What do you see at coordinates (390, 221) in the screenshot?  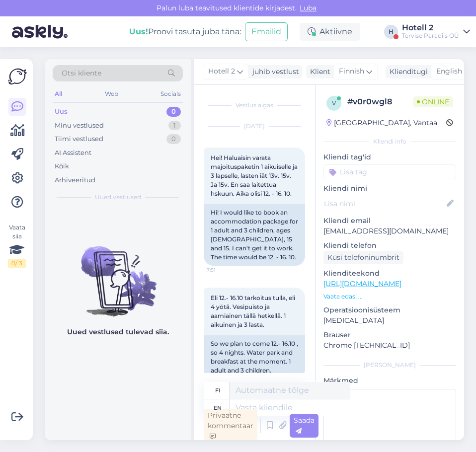 I see `p: Kliendi email` at bounding box center [390, 221].